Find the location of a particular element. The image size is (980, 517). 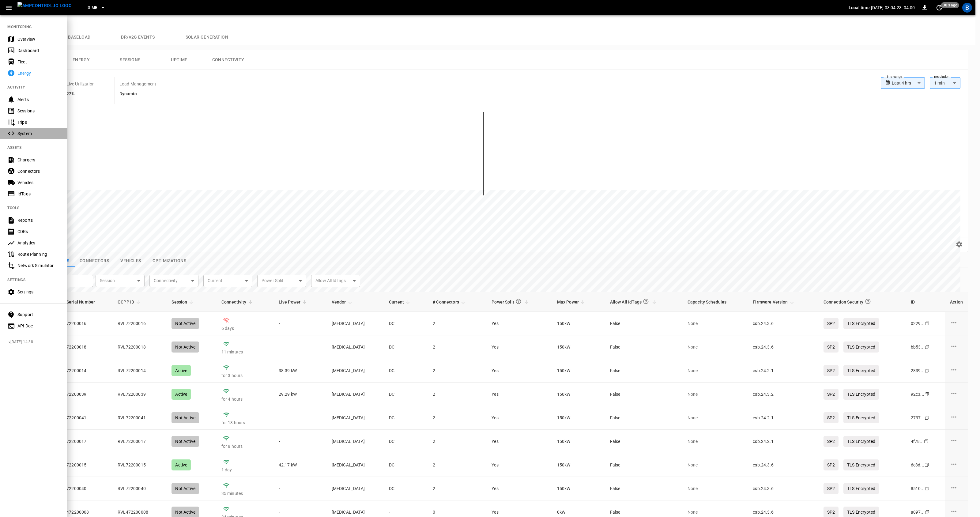

div: Alerts is located at coordinates (39, 100).